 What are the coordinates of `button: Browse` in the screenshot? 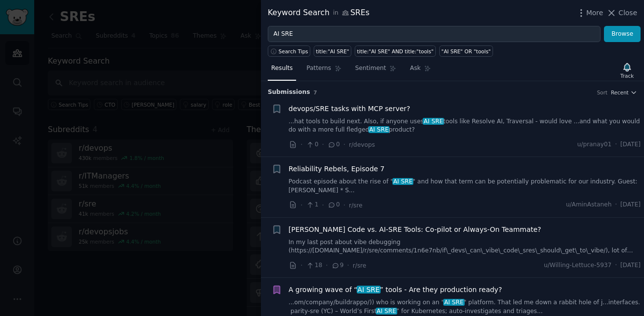 It's located at (622, 34).